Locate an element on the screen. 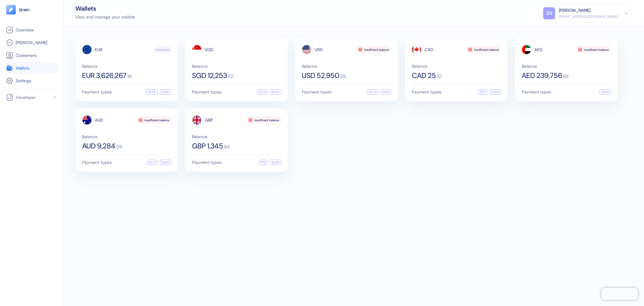  span: GBP is located at coordinates (209, 120).